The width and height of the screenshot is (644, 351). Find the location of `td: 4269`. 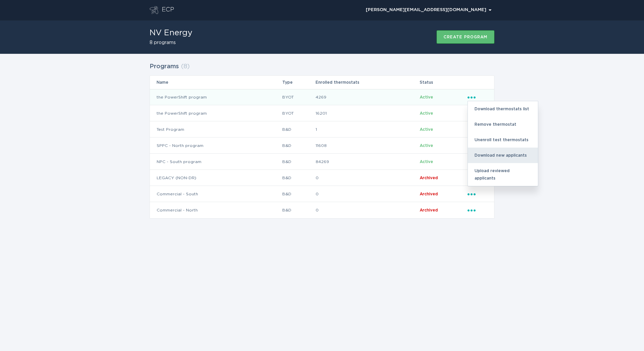

td: 4269 is located at coordinates (367, 97).